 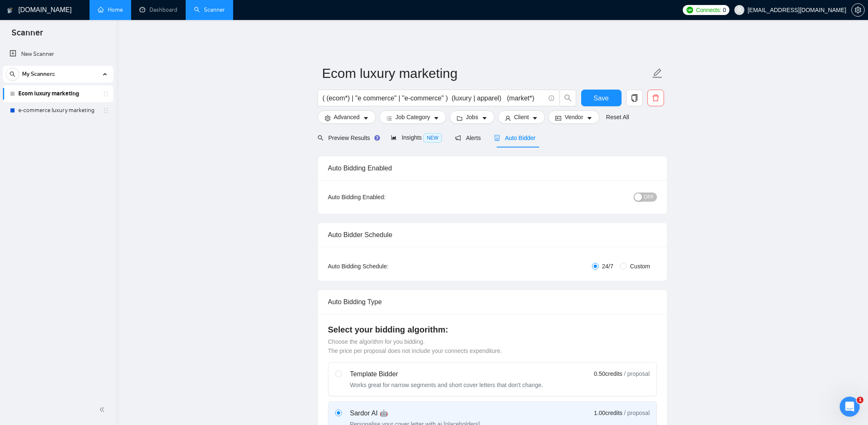 What do you see at coordinates (103, 409) in the screenshot?
I see `span: double-left` at bounding box center [103, 409].